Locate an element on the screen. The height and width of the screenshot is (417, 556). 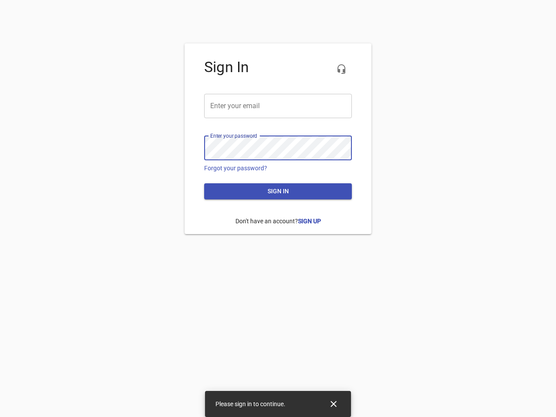
a: Forgot your password? is located at coordinates (235, 168).